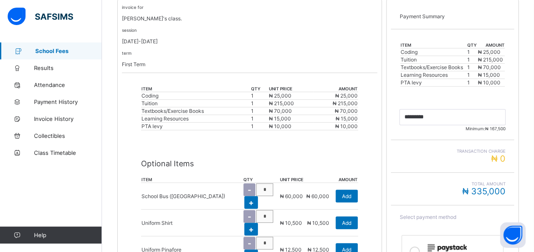  Describe the element at coordinates (40, 17) in the screenshot. I see `img: safsims` at that location.